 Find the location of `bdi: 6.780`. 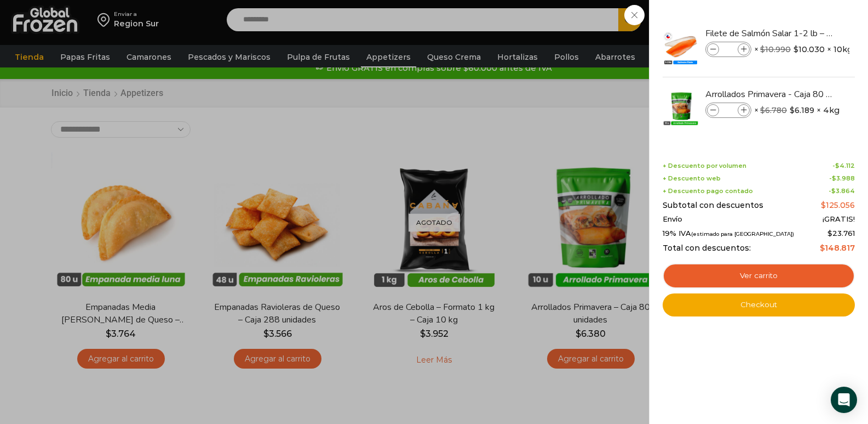

bdi: 6.780 is located at coordinates (773, 111).